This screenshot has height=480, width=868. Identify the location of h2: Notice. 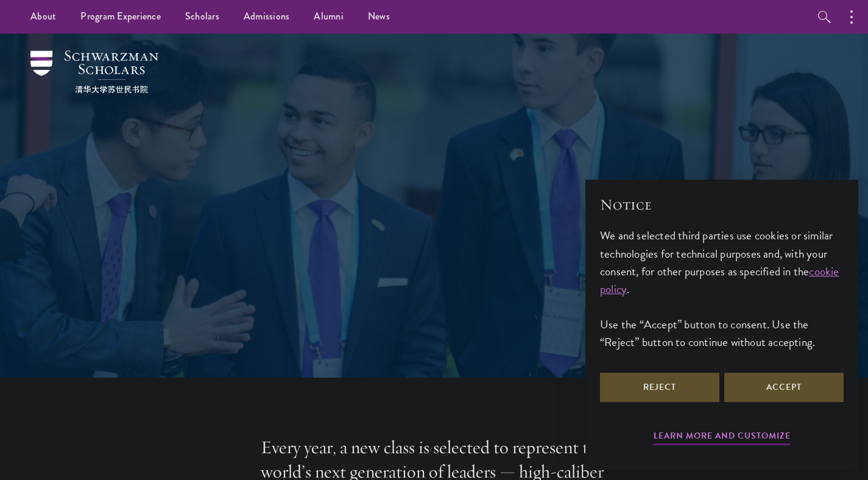
(722, 205).